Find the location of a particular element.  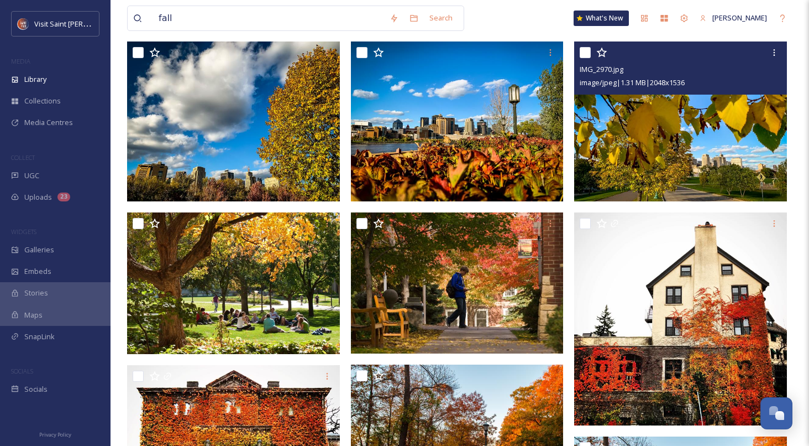

span: Uploads is located at coordinates (38, 197).